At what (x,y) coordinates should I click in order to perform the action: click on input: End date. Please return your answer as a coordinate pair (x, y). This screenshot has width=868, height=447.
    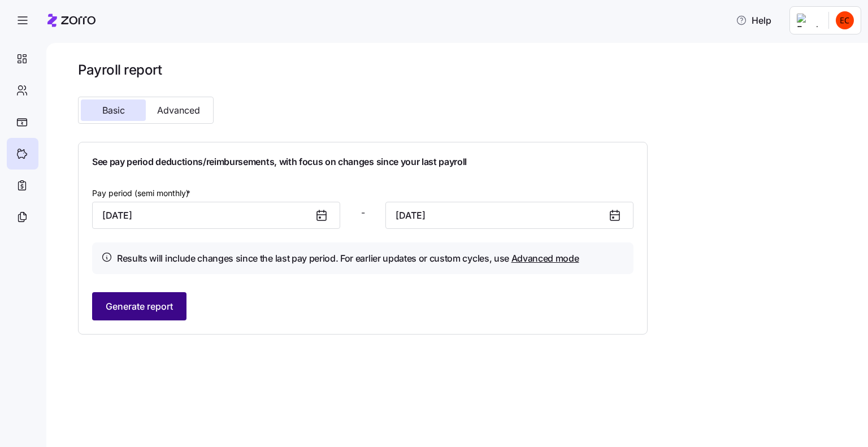
    Looking at the image, I should click on (509, 216).